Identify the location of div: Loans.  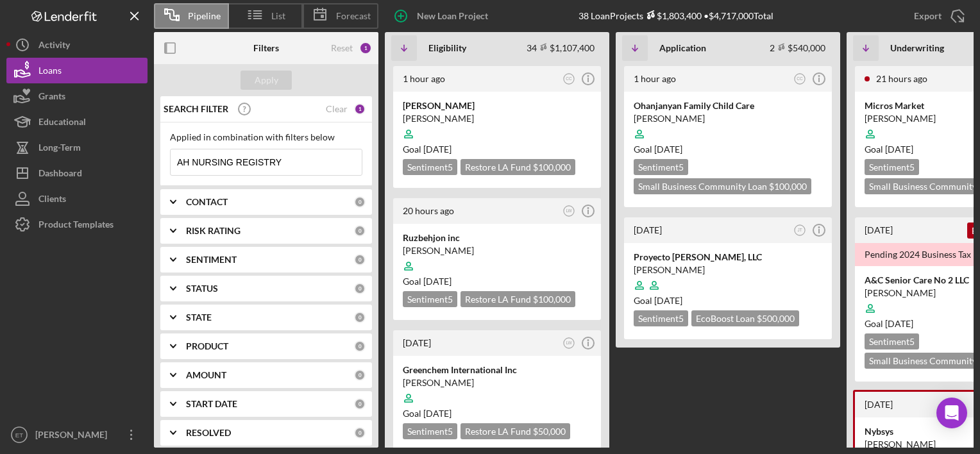
(50, 72).